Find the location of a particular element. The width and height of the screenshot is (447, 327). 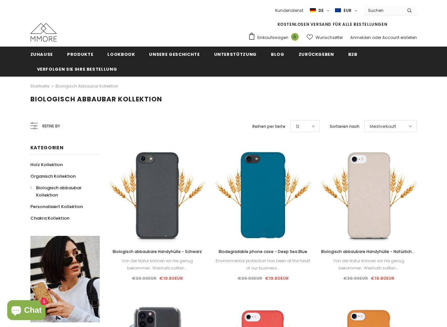

img: i-lang-2.png is located at coordinates (313, 10).